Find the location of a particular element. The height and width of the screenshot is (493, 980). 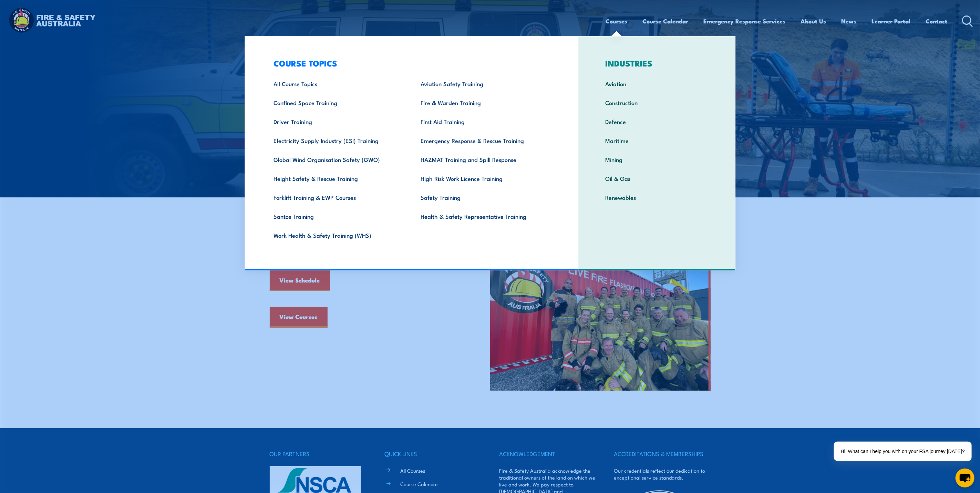

a: Emergency Response Services is located at coordinates (745, 21).